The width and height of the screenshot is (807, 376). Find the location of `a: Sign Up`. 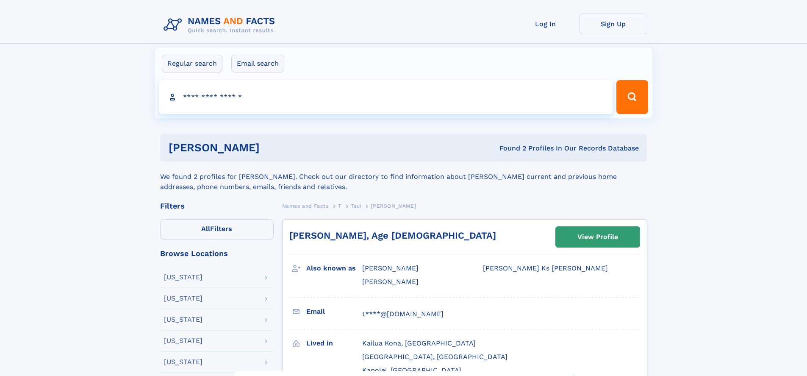

a: Sign Up is located at coordinates (613, 24).